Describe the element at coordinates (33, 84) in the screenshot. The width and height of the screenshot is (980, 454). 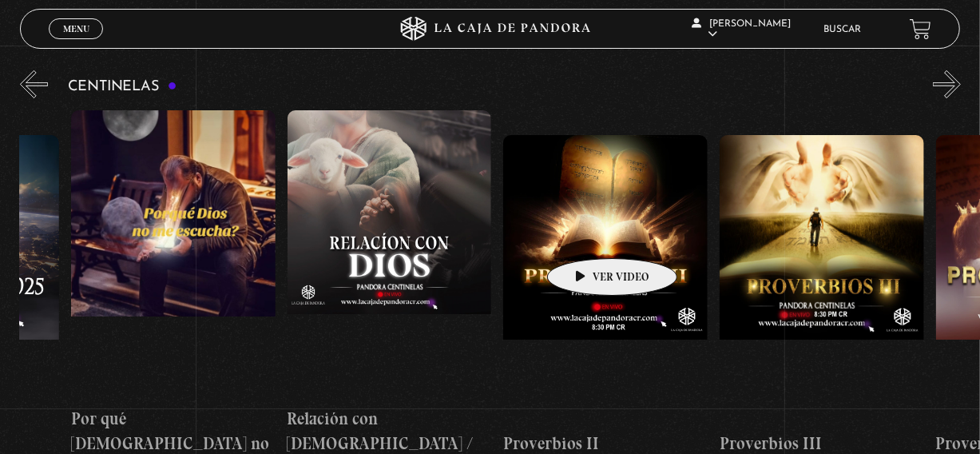
I see `button: Previous` at that location.